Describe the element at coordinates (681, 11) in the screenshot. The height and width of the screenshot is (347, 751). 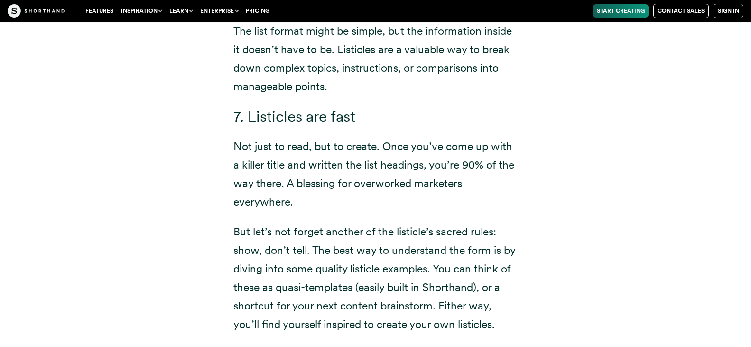
I see `a: Contact Sales` at that location.